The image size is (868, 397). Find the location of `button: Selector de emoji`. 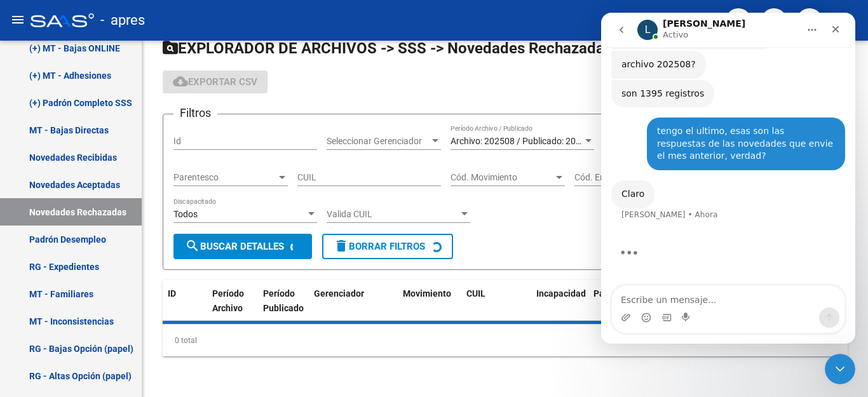

button: Selector de emoji is located at coordinates (45, 305).